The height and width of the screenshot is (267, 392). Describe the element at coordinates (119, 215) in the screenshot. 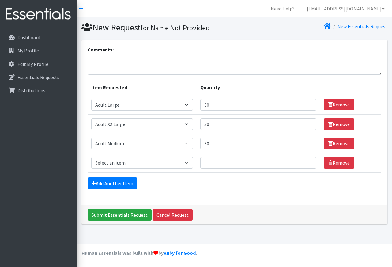

I see `input: Submit Essentials Request` at that location.